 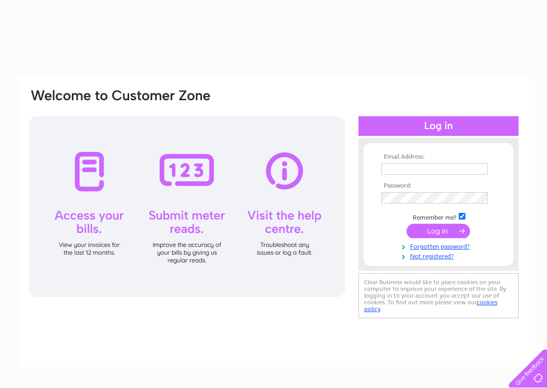 I want to click on th: Email Address:, so click(x=438, y=157).